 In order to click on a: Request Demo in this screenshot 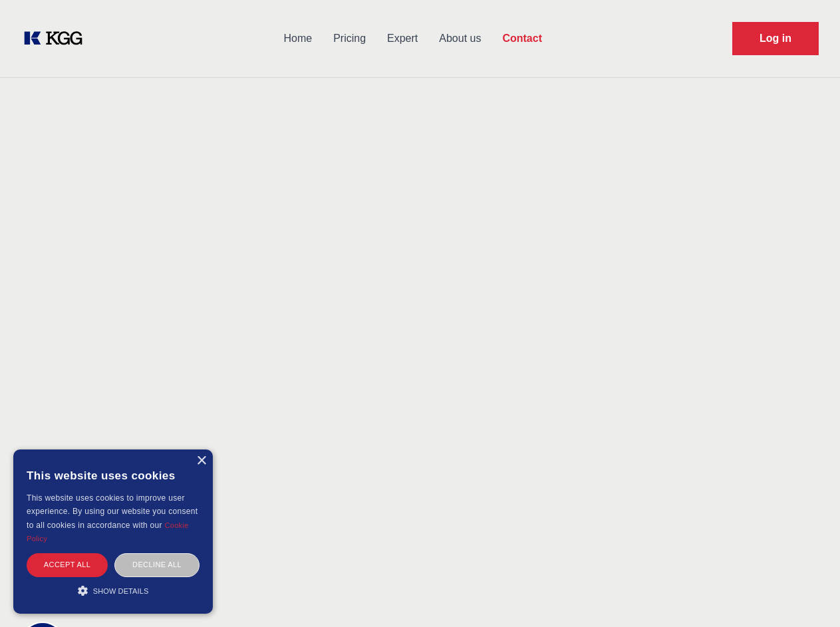, I will do `click(775, 38)`.